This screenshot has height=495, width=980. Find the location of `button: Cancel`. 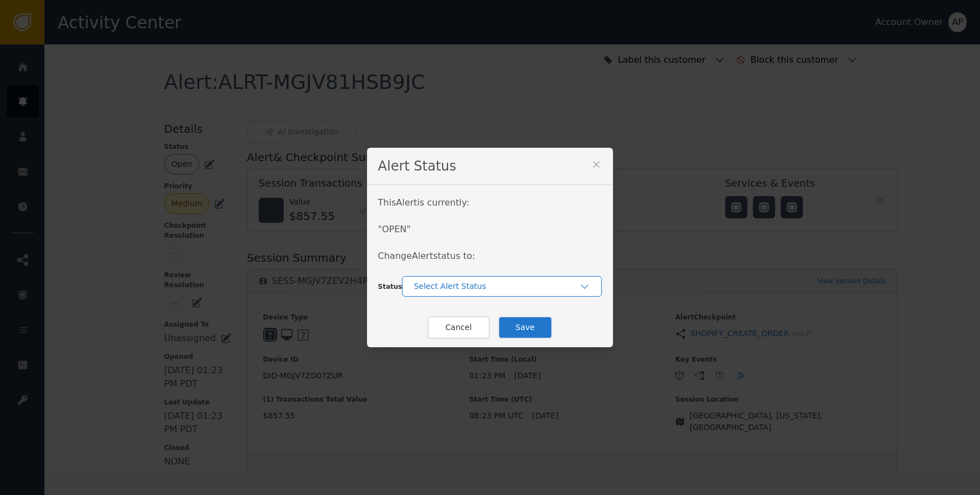

button: Cancel is located at coordinates (458, 327).